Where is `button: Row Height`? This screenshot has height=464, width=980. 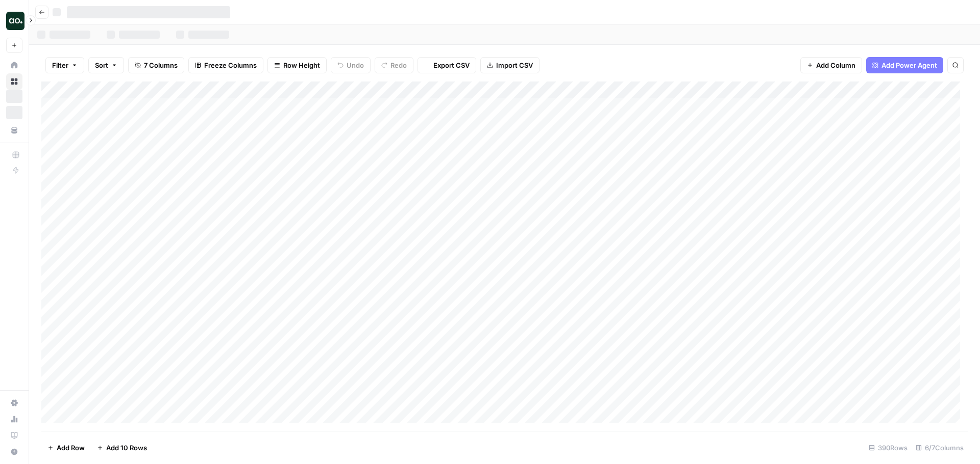
button: Row Height is located at coordinates (297, 65).